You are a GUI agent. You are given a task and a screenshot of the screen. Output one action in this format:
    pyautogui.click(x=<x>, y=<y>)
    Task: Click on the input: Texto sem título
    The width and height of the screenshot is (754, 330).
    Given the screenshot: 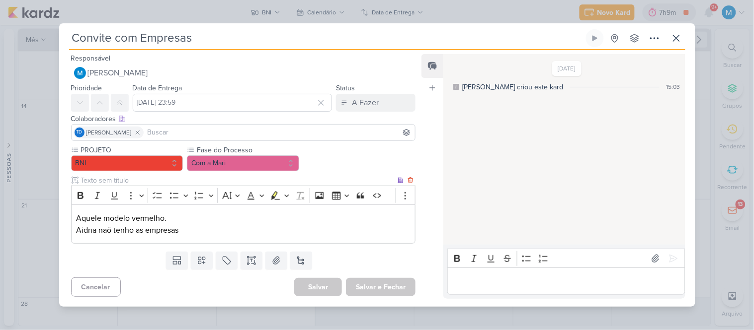 What is the action you would take?
    pyautogui.click(x=238, y=180)
    